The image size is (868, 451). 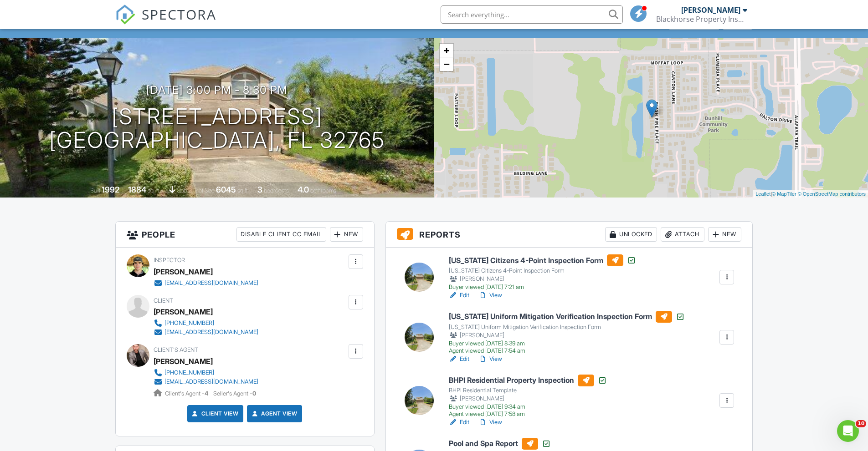 I want to click on strong: 0, so click(x=254, y=393).